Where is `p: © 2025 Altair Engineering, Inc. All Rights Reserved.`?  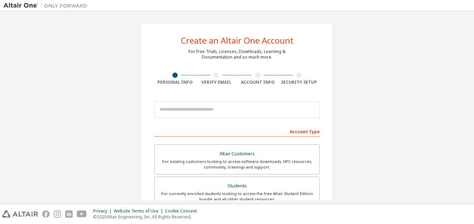
p: © 2025 Altair Engineering, Inc. All Rights Reserved. is located at coordinates (147, 217).